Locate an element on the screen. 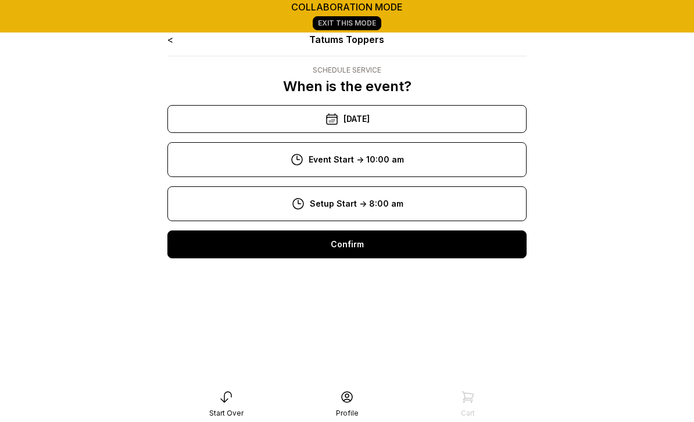 The width and height of the screenshot is (694, 422). div: Schedule Service is located at coordinates (347, 70).